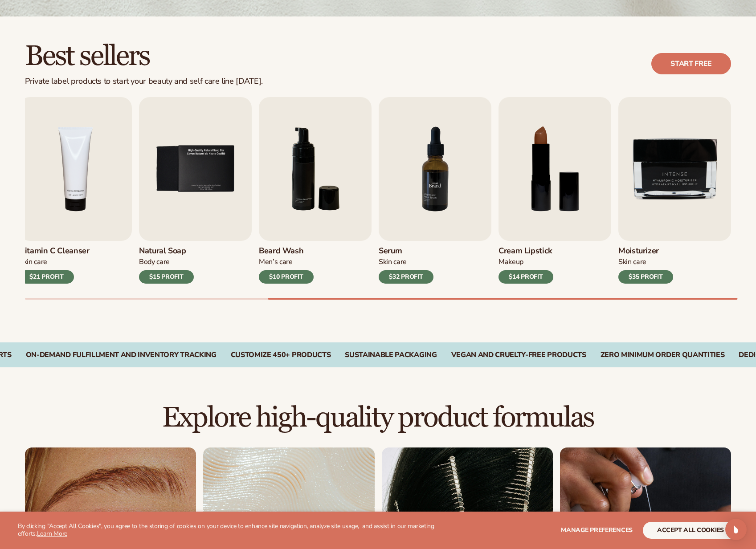  What do you see at coordinates (46, 277) in the screenshot?
I see `div: $21 PROFIT` at bounding box center [46, 277].